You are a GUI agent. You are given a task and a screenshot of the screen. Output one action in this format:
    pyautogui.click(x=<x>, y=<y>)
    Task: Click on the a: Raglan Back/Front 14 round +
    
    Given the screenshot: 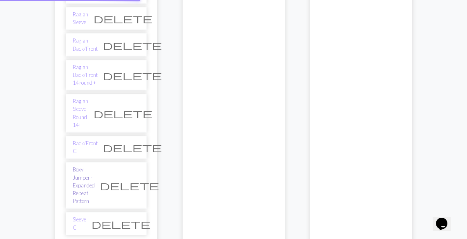 What is the action you would take?
    pyautogui.click(x=85, y=75)
    